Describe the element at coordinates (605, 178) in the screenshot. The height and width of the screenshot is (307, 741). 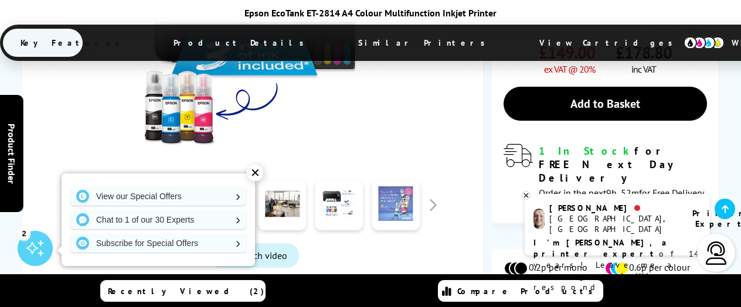
I see `div: modal_delivery` at that location.